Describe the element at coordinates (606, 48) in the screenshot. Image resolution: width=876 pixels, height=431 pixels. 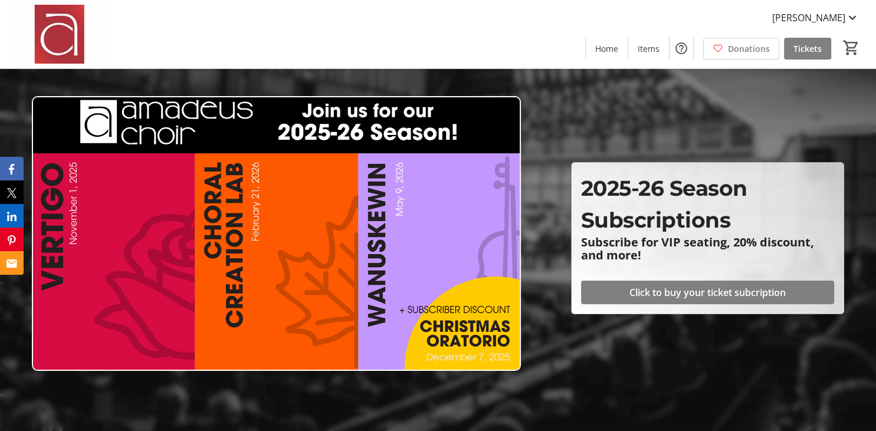
I see `a: Home` at that location.